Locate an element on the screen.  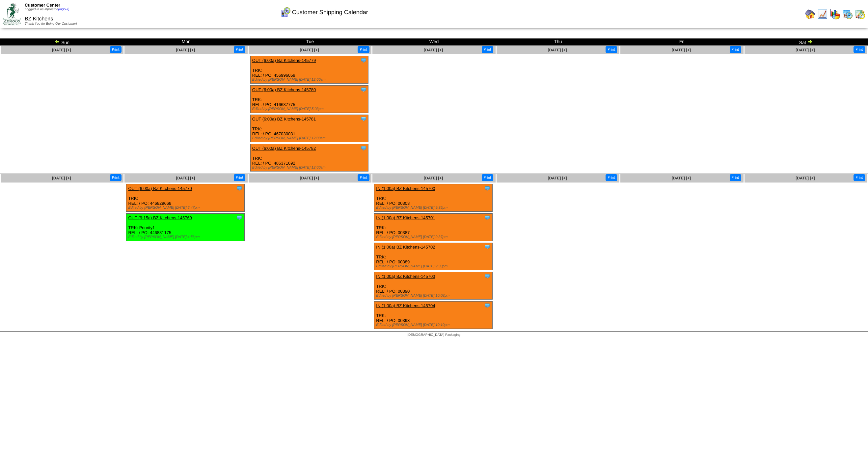
div: TRK: REL: / PO: 446829668 is located at coordinates (186, 198).